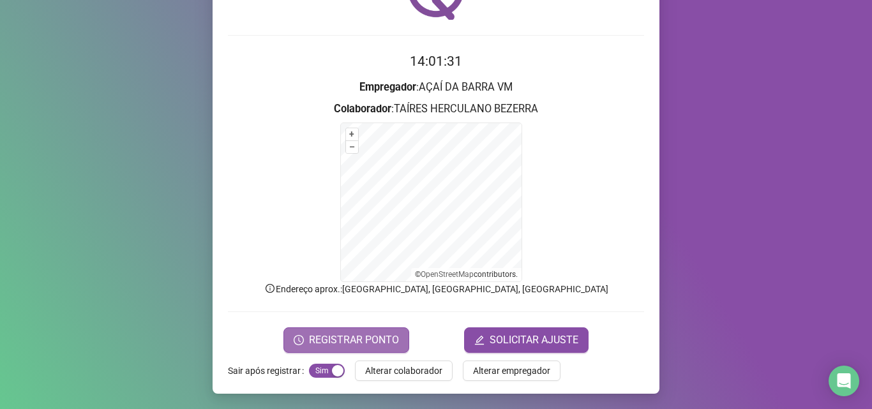 This screenshot has width=872, height=409. I want to click on span: clock-circle, so click(299, 340).